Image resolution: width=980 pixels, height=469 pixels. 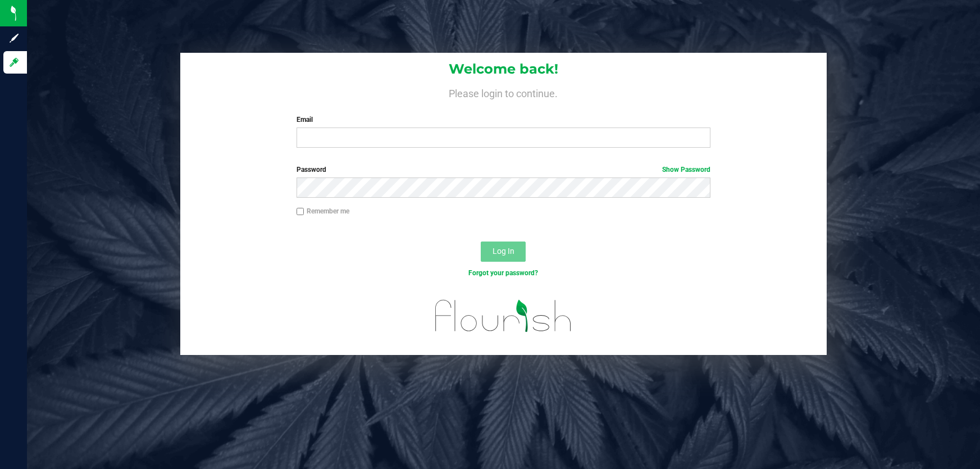 I want to click on button: Log In, so click(x=503, y=252).